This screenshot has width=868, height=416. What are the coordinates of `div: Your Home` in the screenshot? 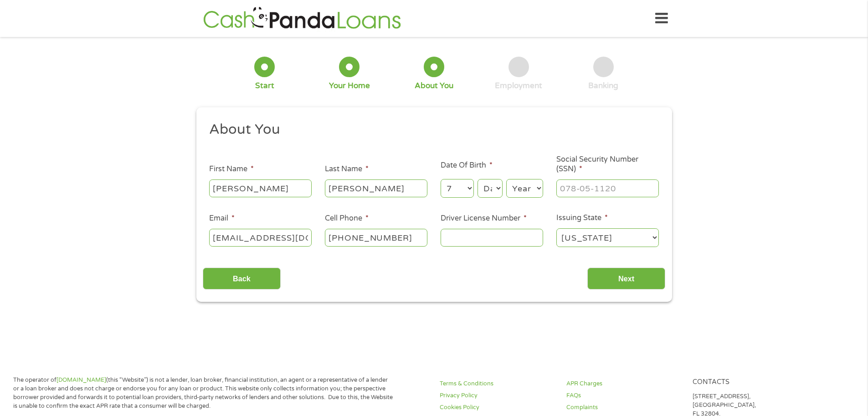 It's located at (349, 85).